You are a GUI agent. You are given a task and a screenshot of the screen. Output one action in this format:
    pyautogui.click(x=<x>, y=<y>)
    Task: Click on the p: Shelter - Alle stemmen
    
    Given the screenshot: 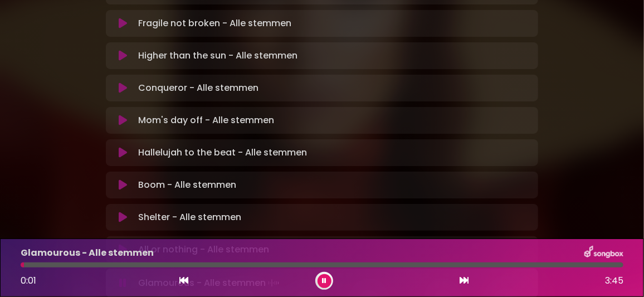 What is the action you would take?
    pyautogui.click(x=189, y=218)
    